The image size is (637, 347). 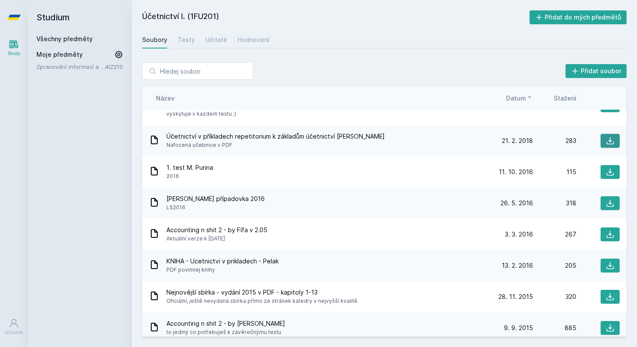 What do you see at coordinates (554, 234) in the screenshot?
I see `div: 267` at bounding box center [554, 234].